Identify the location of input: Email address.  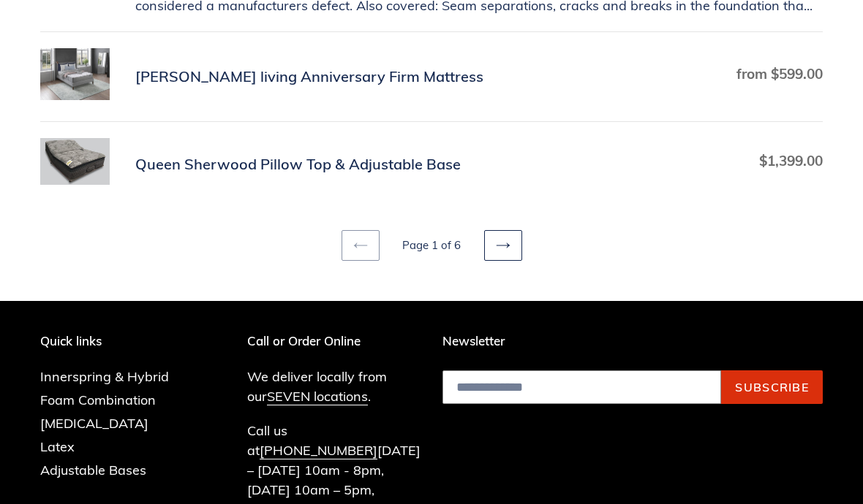
(581, 387).